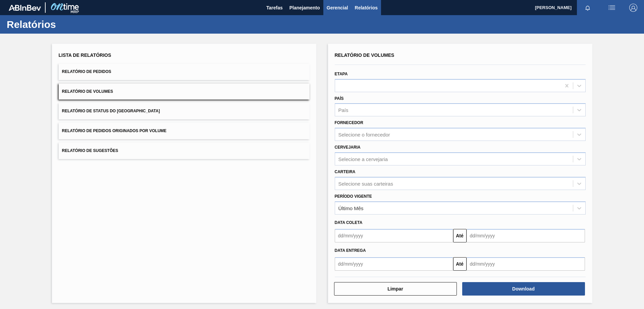 The height and width of the screenshot is (309, 644). Describe the element at coordinates (524, 288) in the screenshot. I see `button: Download` at that location.